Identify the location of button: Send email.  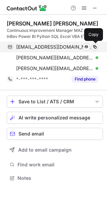
(55, 134).